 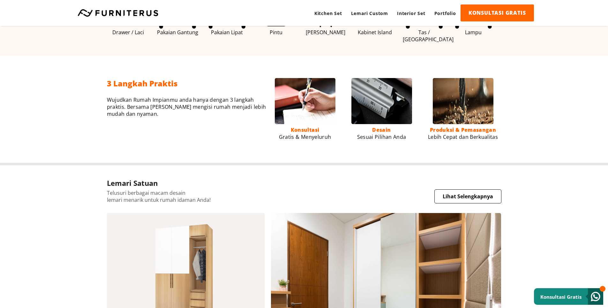 I want to click on span: Pakaian Gantung, so click(x=178, y=32).